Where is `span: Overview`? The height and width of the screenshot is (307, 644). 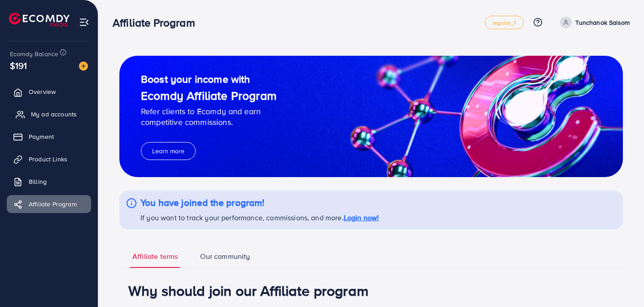 span: Overview is located at coordinates (42, 92).